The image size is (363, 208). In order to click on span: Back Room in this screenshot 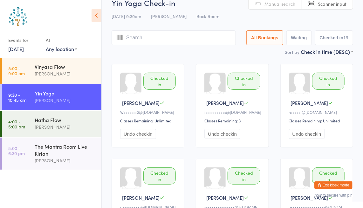, I will do `click(208, 16)`.